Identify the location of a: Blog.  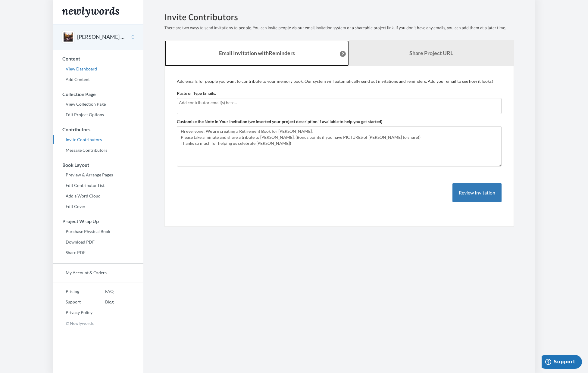
(103, 302).